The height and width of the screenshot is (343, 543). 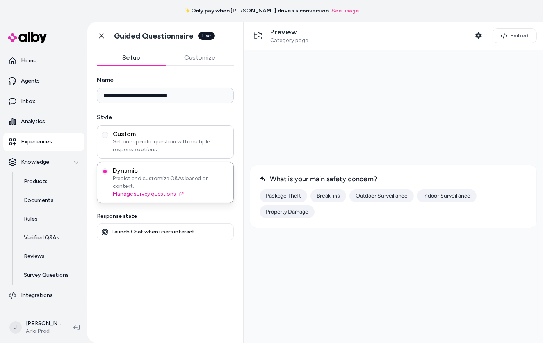 What do you see at coordinates (50, 257) in the screenshot?
I see `a: Reviews` at bounding box center [50, 257].